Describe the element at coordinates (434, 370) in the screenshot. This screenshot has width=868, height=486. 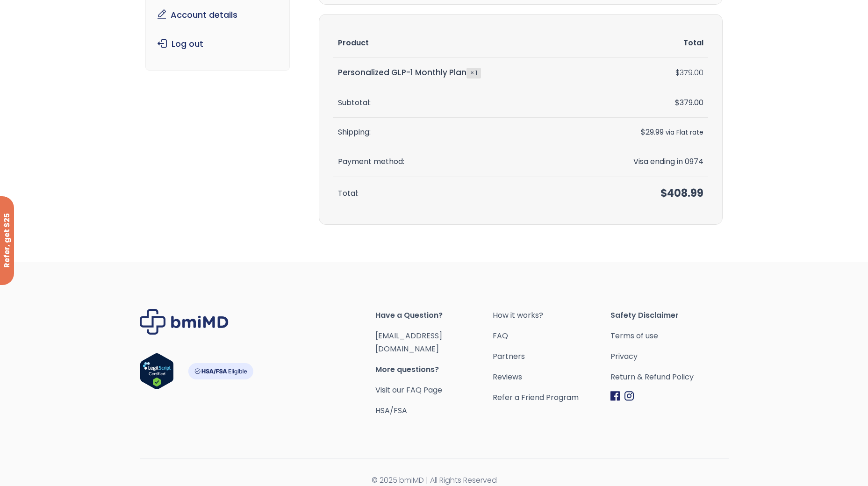
I see `span: More questions?` at that location.